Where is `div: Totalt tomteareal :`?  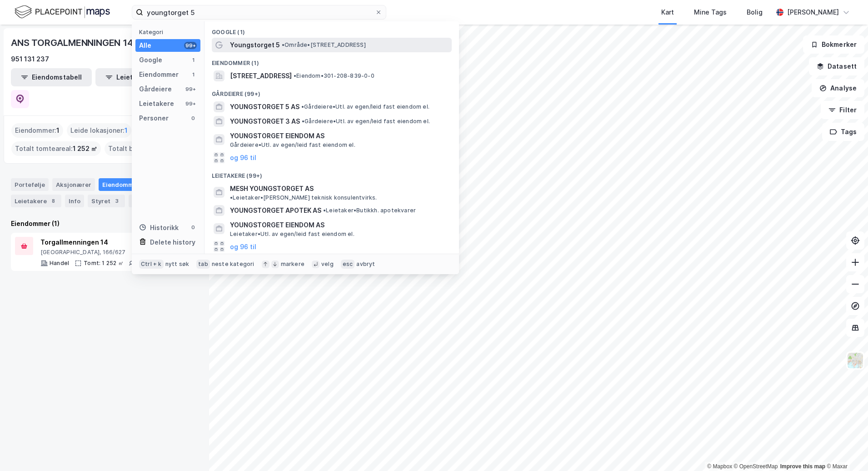
div: Totalt tomteareal : is located at coordinates (56, 149).